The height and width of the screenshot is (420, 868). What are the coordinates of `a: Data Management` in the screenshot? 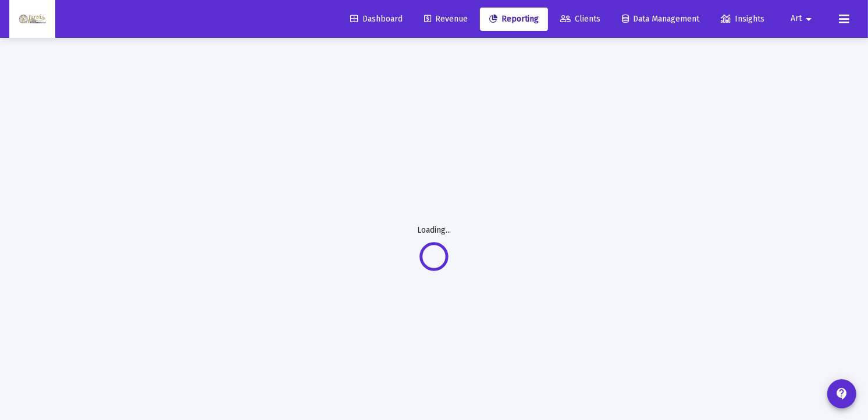 It's located at (660, 20).